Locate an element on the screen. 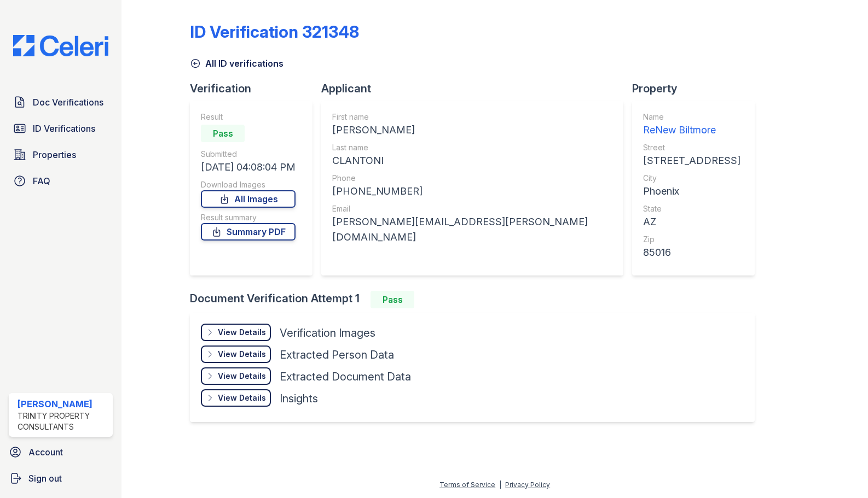 This screenshot has height=498, width=868. a: Sign out is located at coordinates (61, 479).